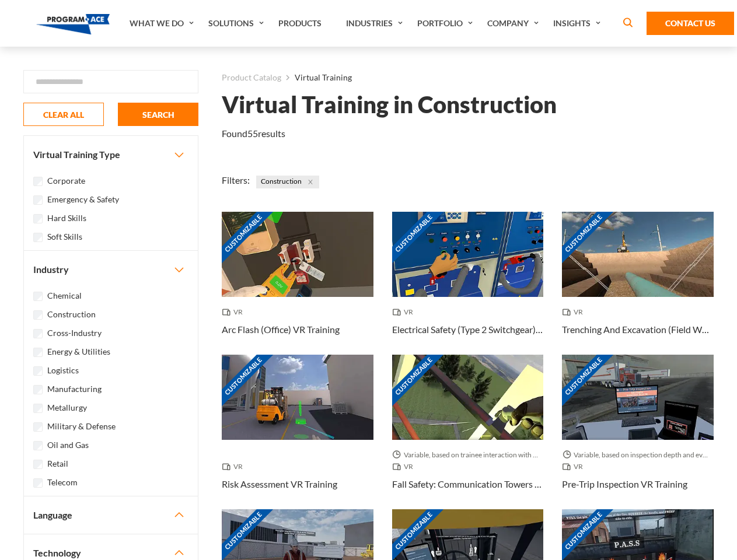 The image size is (737, 560). Describe the element at coordinates (637, 329) in the screenshot. I see `h3: Trenching And Excavation (Field Work) VR Training` at that location.